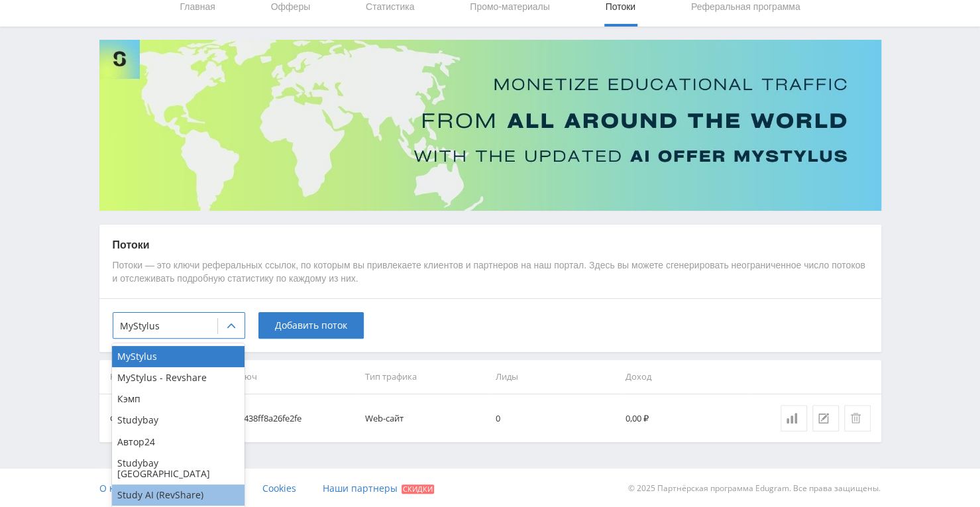 The height and width of the screenshot is (507, 980). What do you see at coordinates (794, 418) in the screenshot?
I see `a: Статистика` at bounding box center [794, 418].